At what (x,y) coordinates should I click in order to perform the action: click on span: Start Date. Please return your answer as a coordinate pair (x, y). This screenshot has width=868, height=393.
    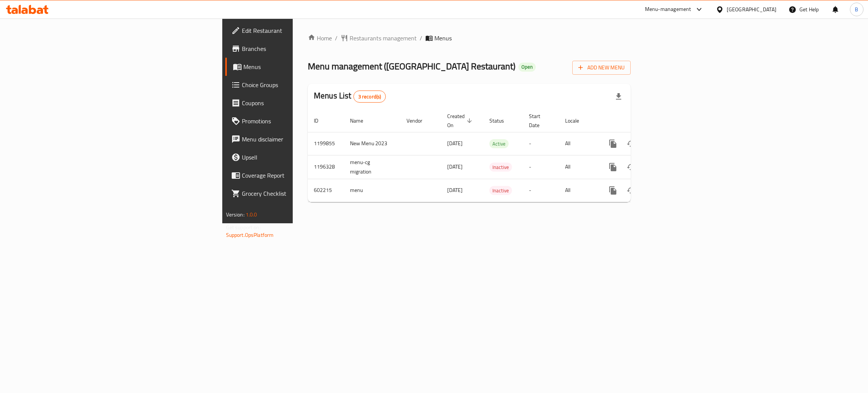
    Looking at the image, I should click on (539, 121).